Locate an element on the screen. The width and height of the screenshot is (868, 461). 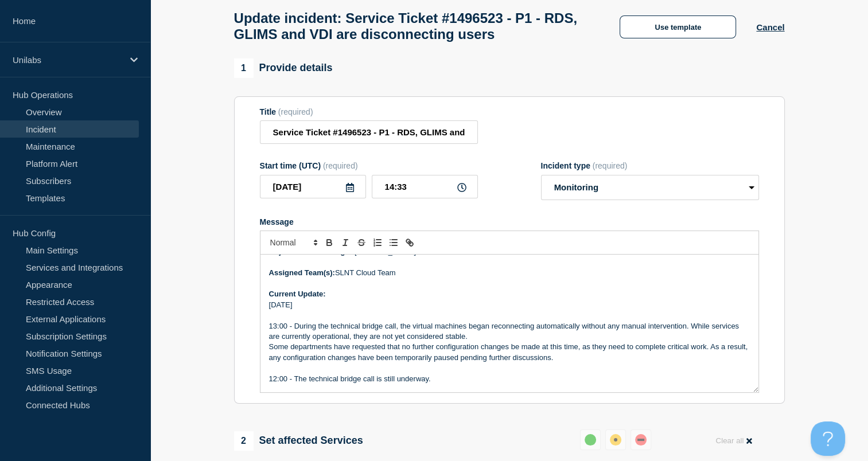
button: Cancel is located at coordinates (770, 27).